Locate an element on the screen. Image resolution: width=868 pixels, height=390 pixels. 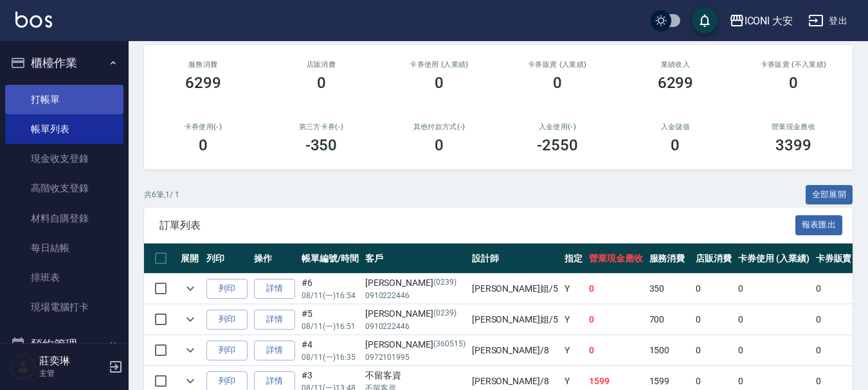
h2: 卡券販賣 (不入業績) is located at coordinates (793, 64).